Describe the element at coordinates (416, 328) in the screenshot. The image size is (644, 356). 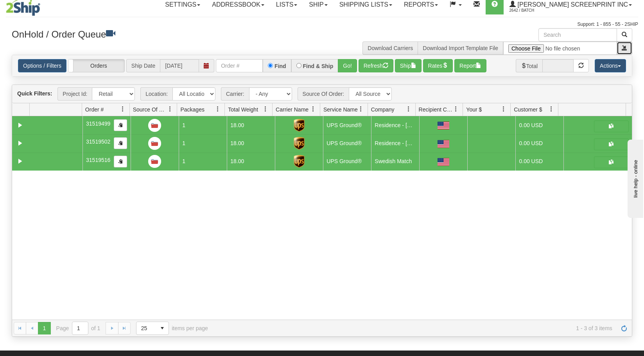
I see `span: 1 - 3 of 3 items` at that location.